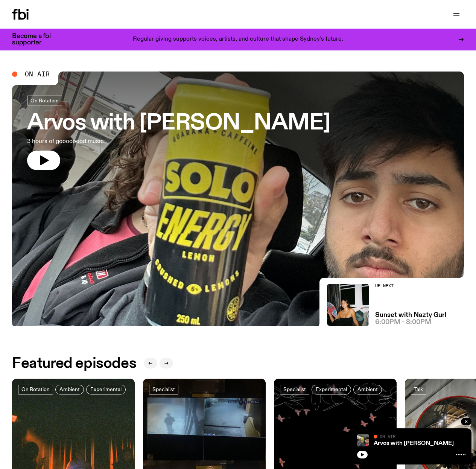  Describe the element at coordinates (36, 39) in the screenshot. I see `h3: Become a fbi supporter` at that location.